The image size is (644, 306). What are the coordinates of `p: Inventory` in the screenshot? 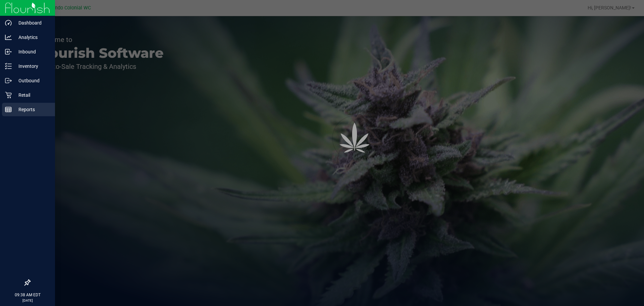 It's located at (32, 66).